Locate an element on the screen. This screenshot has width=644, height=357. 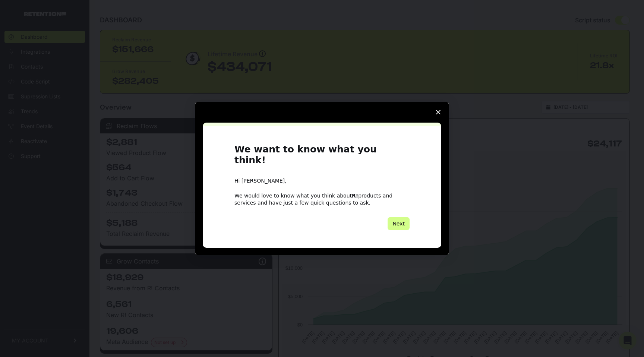
div: We would love to know what you think about products and services and have just a few quick questi... is located at coordinates (322, 199).